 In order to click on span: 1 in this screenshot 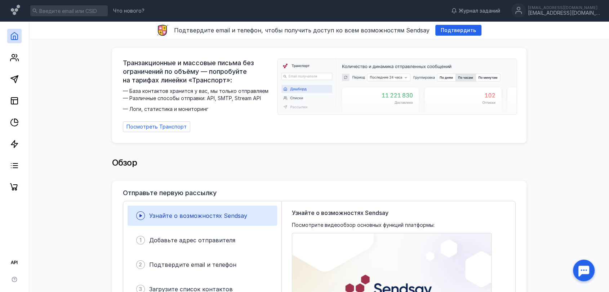, I will do `click(141, 240)`.